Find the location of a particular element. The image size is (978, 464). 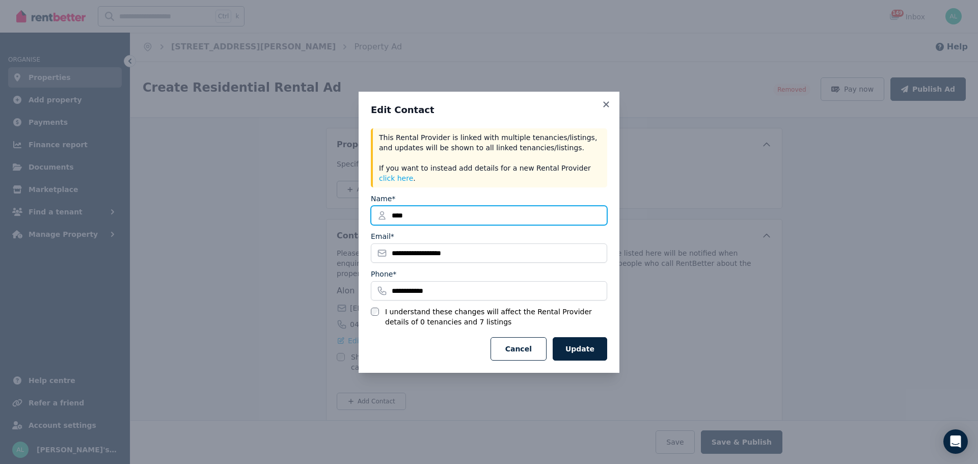

label: Name* is located at coordinates (383, 199).